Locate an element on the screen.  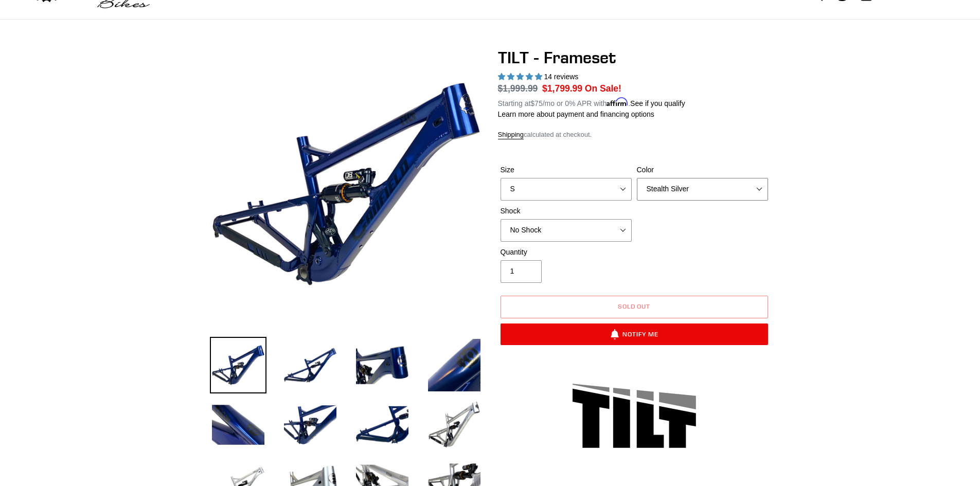
a: Learn more about payment and financing options is located at coordinates (576, 114).